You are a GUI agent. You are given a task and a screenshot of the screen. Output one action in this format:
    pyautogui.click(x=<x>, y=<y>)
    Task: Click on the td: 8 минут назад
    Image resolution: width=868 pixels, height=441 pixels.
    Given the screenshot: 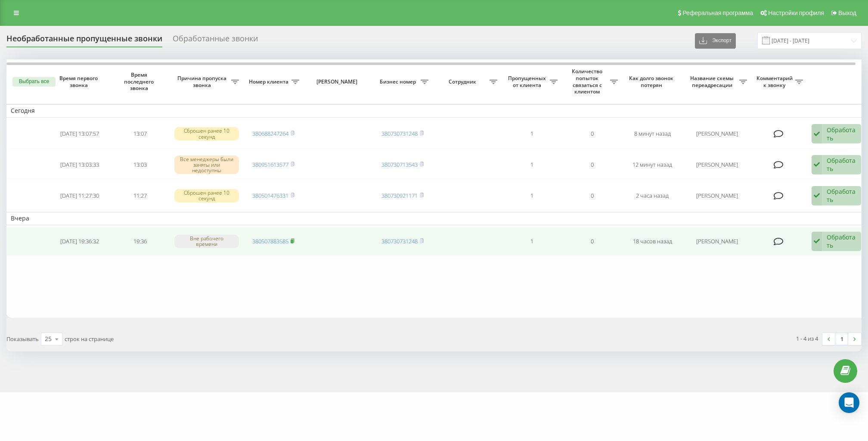 What is the action you would take?
    pyautogui.click(x=652, y=134)
    